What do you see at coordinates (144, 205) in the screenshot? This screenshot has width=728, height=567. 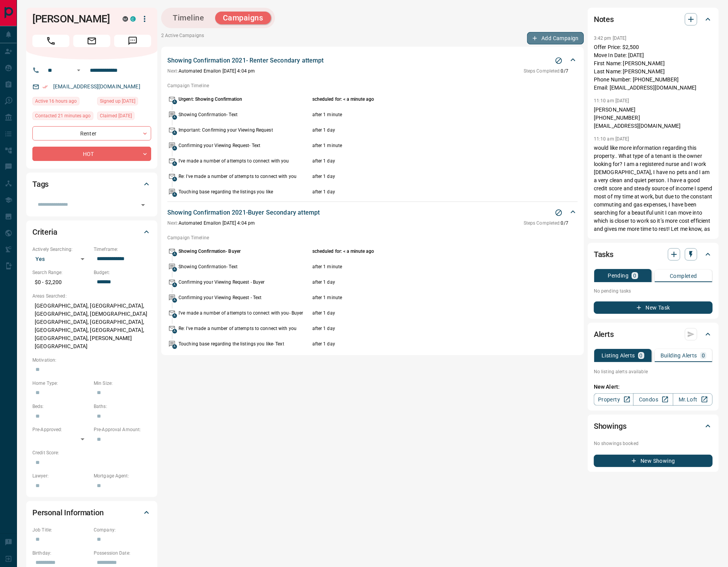 I see `button: Open` at bounding box center [144, 205].